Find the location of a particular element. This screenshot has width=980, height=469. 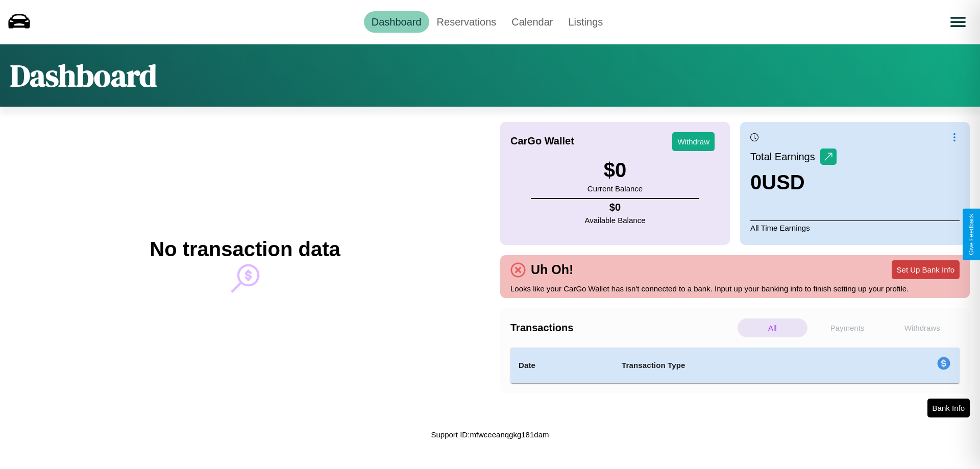

h2: No transaction data is located at coordinates (245, 249).